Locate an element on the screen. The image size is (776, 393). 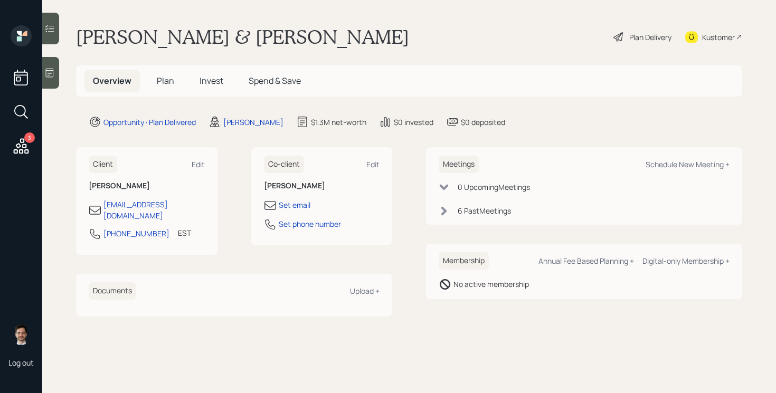
span: Plan is located at coordinates (165, 81).